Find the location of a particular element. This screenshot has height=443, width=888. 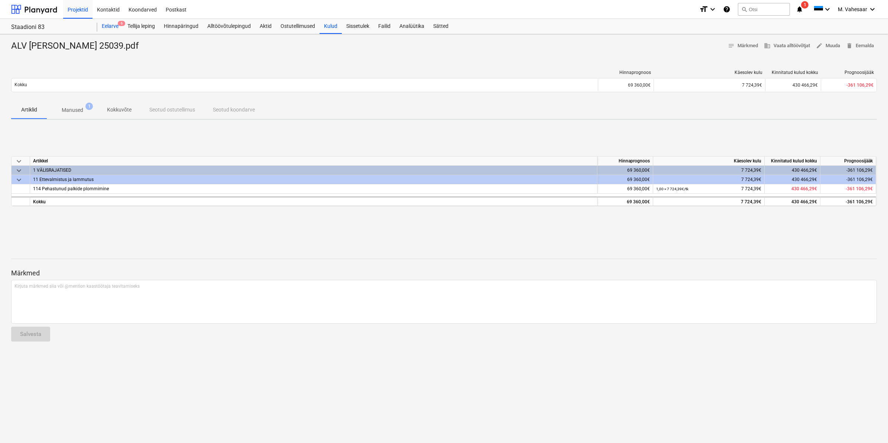

a: Analüütika is located at coordinates (412, 26).